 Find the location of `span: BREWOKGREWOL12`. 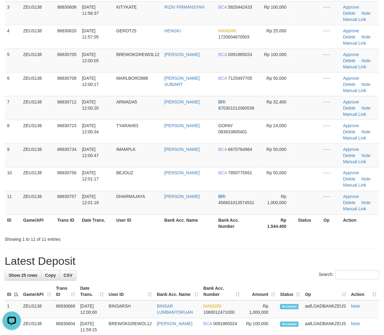

span: BREWOKGREWOL12 is located at coordinates (138, 55).